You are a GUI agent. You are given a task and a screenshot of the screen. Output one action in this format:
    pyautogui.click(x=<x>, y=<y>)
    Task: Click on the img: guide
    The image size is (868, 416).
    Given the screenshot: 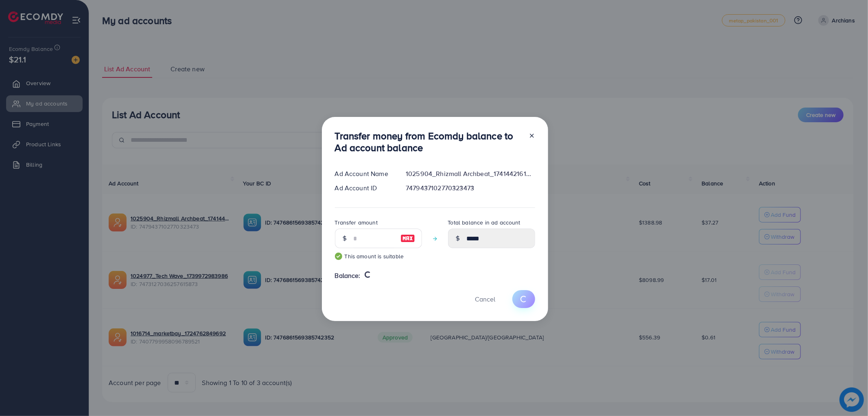 What is the action you would take?
    pyautogui.click(x=339, y=257)
    